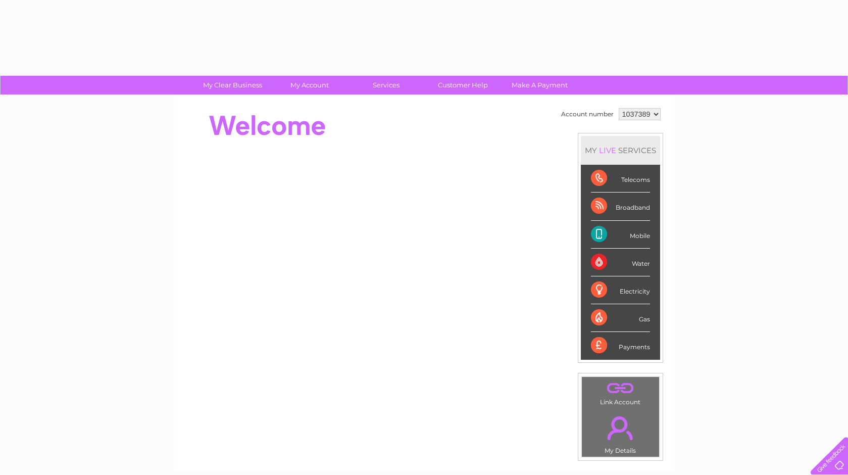  I want to click on div: Telecoms, so click(620, 178).